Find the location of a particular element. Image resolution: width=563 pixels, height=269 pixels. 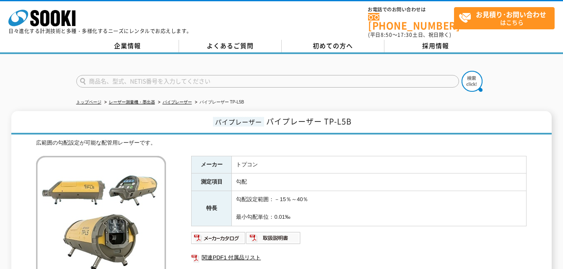

a: 取扱説明書 is located at coordinates (273, 240).